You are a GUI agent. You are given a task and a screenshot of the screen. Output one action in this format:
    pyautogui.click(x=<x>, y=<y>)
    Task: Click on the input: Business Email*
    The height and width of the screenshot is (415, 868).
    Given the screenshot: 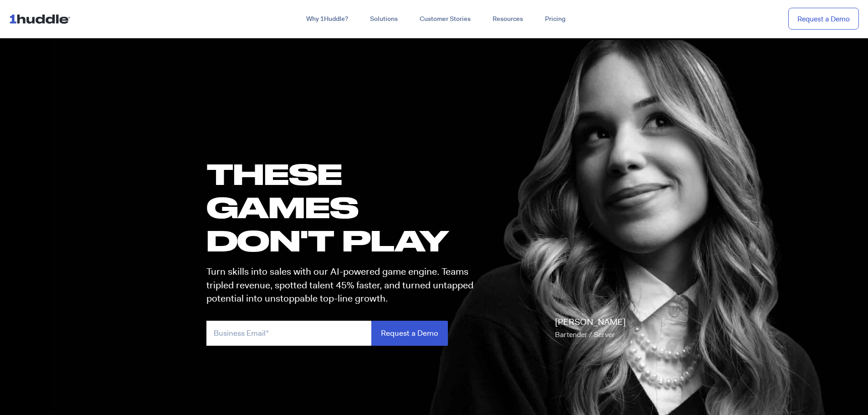 What is the action you would take?
    pyautogui.click(x=289, y=333)
    